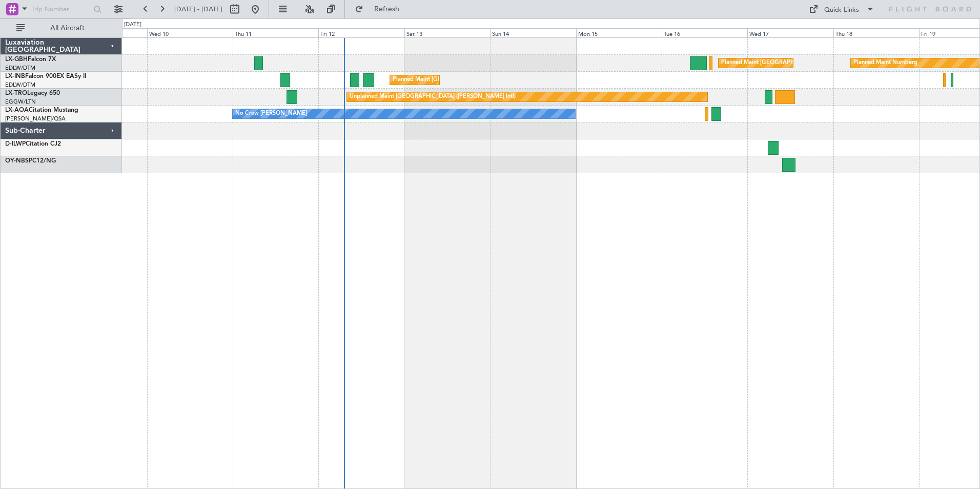 The height and width of the screenshot is (489, 980). What do you see at coordinates (15, 77) in the screenshot?
I see `span: LX-INB` at bounding box center [15, 77].